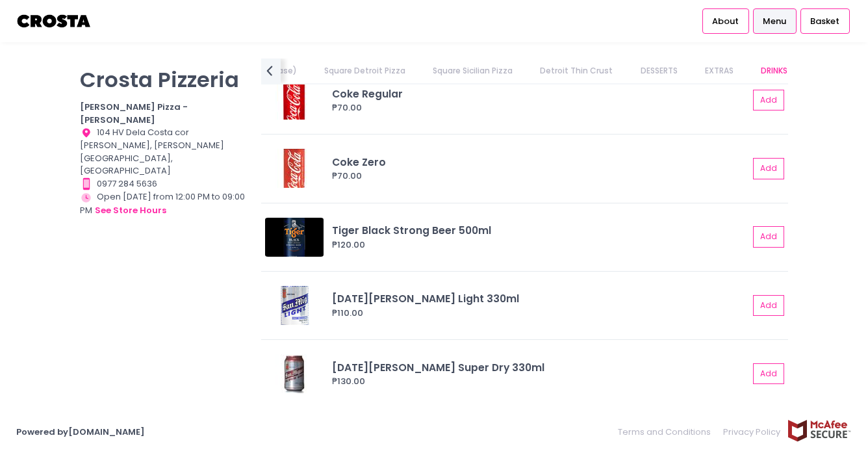 This screenshot has width=868, height=453. Describe the element at coordinates (540, 313) in the screenshot. I see `div: ₱110.00` at that location.